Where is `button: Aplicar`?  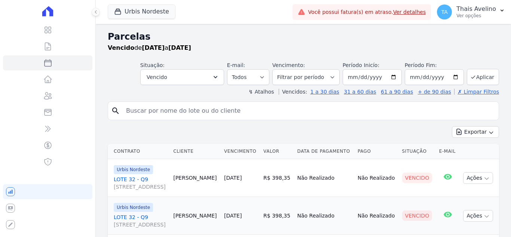
button: Aplicar is located at coordinates (483, 77).